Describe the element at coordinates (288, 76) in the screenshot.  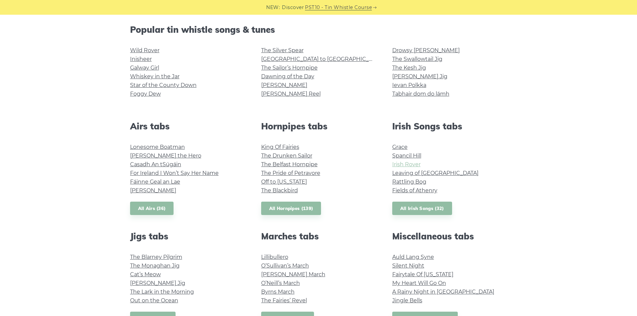
I see `a: Dawning of the Day` at that location.